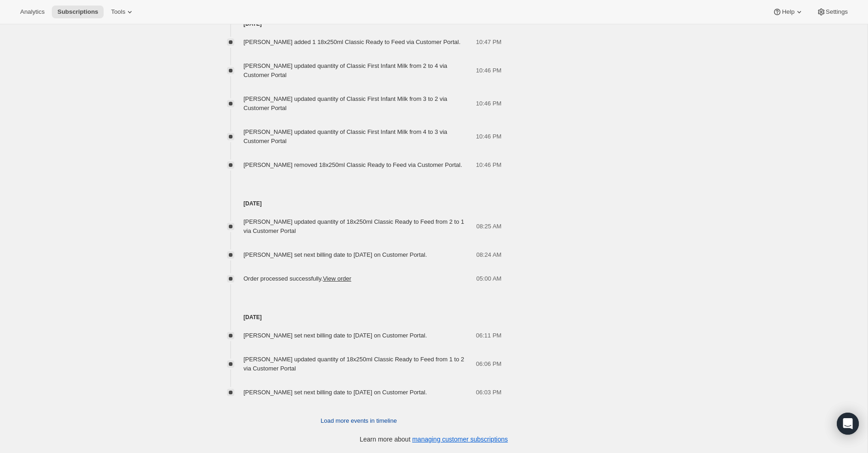 This screenshot has width=868, height=453. I want to click on button: Load more events in timeline, so click(359, 421).